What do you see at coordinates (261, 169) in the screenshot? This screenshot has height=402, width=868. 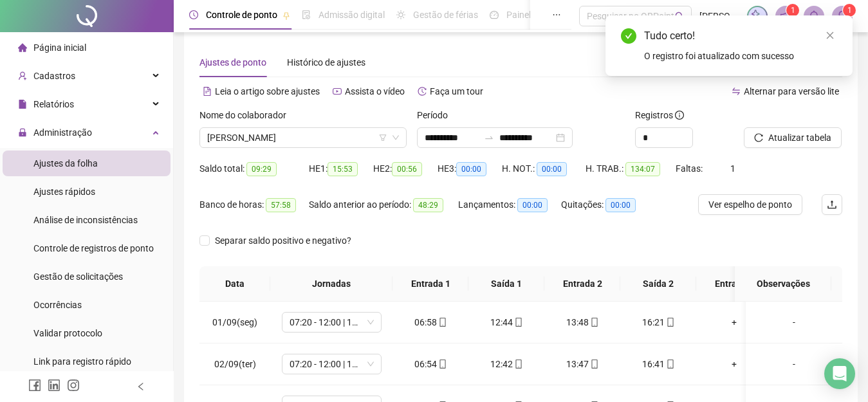 I see `span: 09:29` at bounding box center [261, 169].